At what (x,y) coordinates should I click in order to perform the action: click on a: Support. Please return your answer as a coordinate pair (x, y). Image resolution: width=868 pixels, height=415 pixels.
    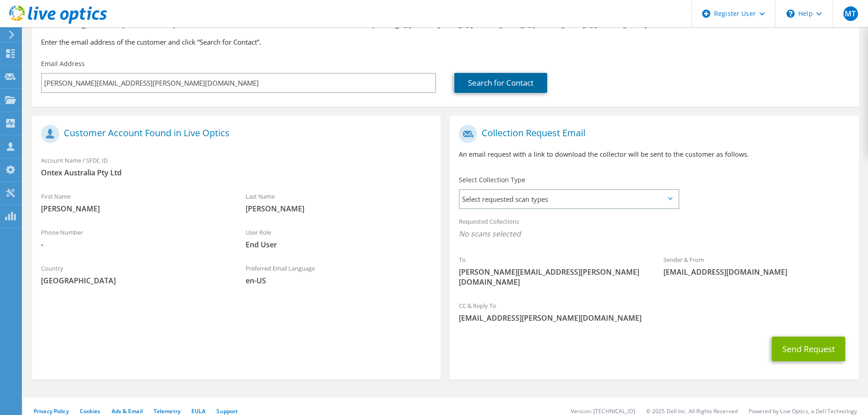
    Looking at the image, I should click on (227, 411).